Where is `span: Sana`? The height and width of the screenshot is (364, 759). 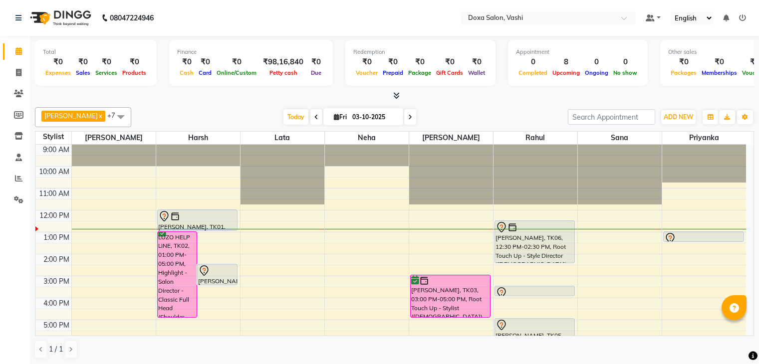
span: Sana is located at coordinates (620, 138).